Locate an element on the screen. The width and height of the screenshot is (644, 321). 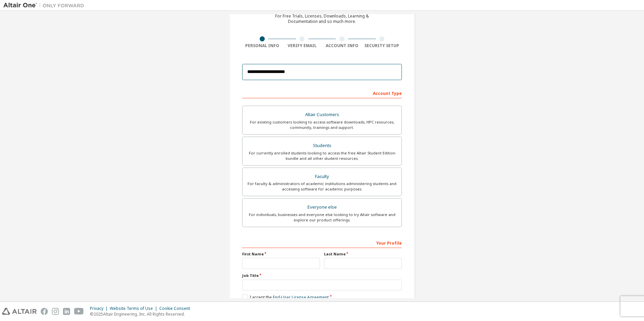
div: For faculty & administrators of academic institutions administering students and accessing softwa... is located at coordinates (322, 186).